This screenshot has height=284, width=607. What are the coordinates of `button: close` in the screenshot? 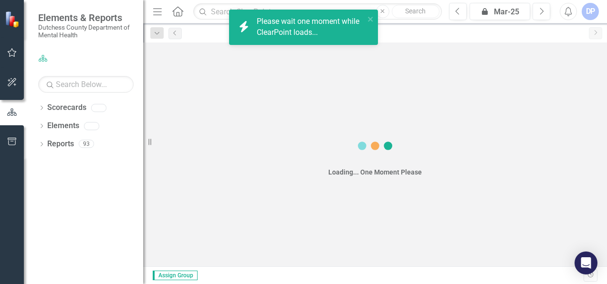 It's located at (371, 19).